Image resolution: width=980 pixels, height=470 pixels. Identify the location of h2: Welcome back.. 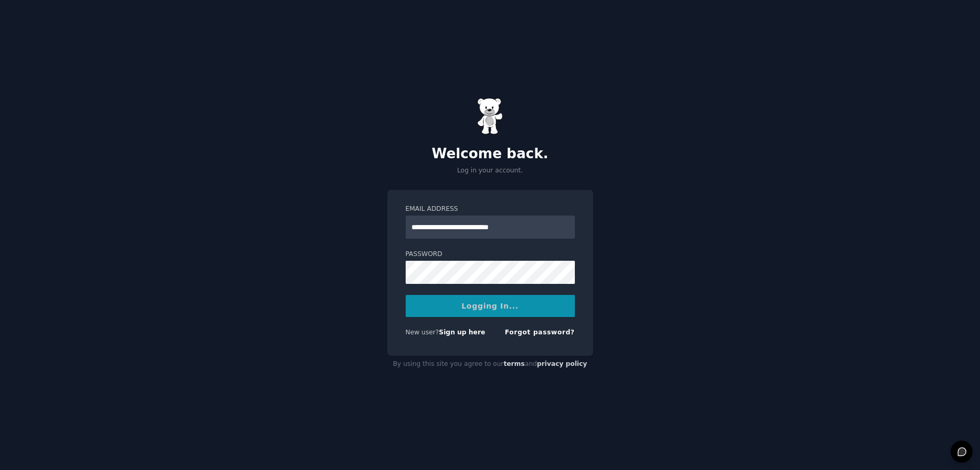
(490, 154).